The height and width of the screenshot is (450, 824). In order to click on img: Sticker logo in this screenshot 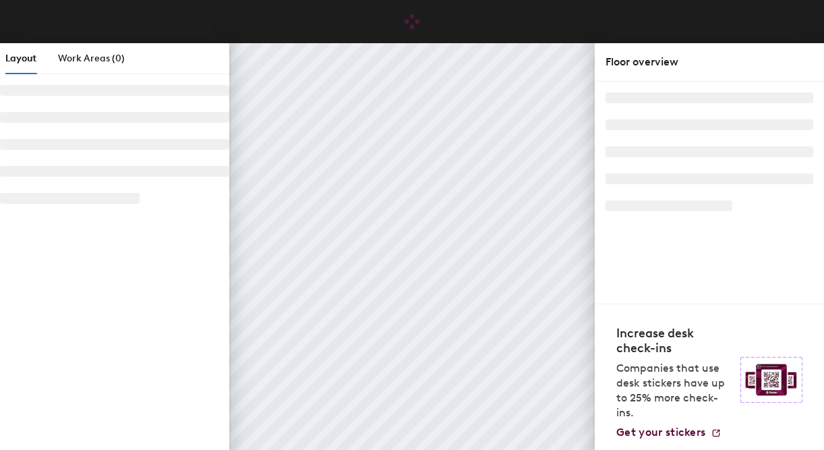, I will do `click(771, 380)`.